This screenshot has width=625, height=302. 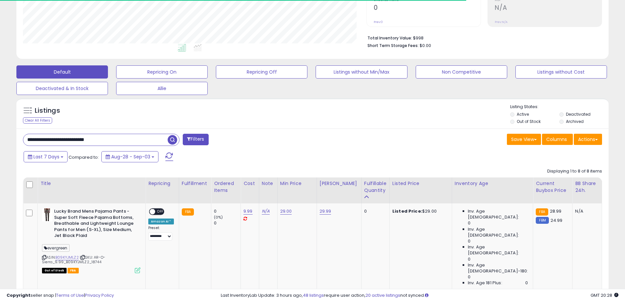 What do you see at coordinates (420, 295) in the screenshot?
I see `div: Last InventoryLab Update: 3 hours ago, require user action, not synced.` at bounding box center [420, 295].